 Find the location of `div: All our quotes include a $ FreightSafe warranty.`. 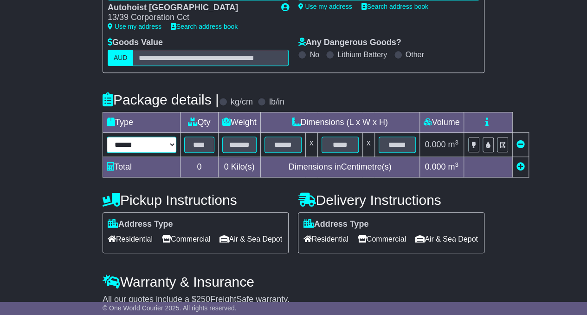

div: All our quotes include a $ FreightSafe warranty. is located at coordinates (293, 299).